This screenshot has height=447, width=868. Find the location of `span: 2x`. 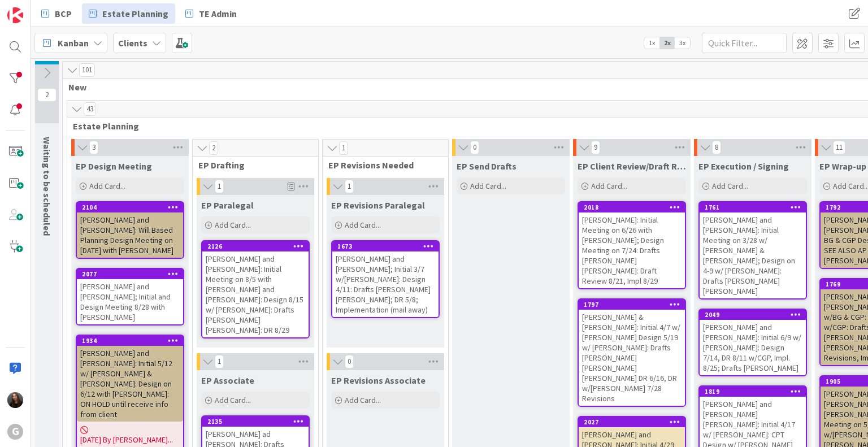

span: 2x is located at coordinates (667, 43).